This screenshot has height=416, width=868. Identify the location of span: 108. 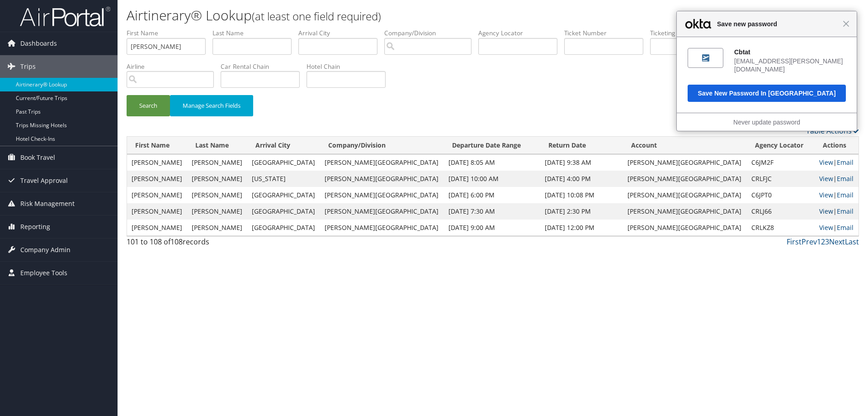
(176, 241).